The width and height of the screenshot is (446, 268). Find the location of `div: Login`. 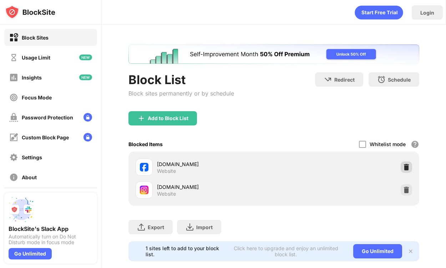

div: Login is located at coordinates (427, 12).